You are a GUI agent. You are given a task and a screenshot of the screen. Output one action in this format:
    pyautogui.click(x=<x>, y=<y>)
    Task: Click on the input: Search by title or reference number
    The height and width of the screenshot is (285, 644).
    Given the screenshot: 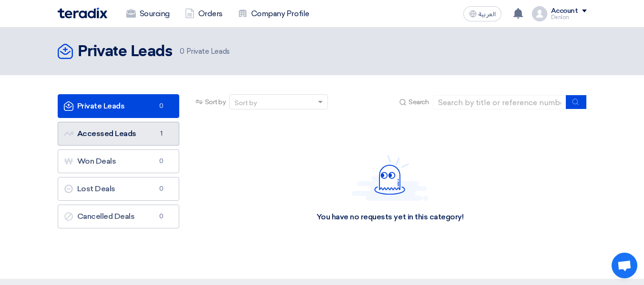 What is the action you would take?
    pyautogui.click(x=500, y=102)
    